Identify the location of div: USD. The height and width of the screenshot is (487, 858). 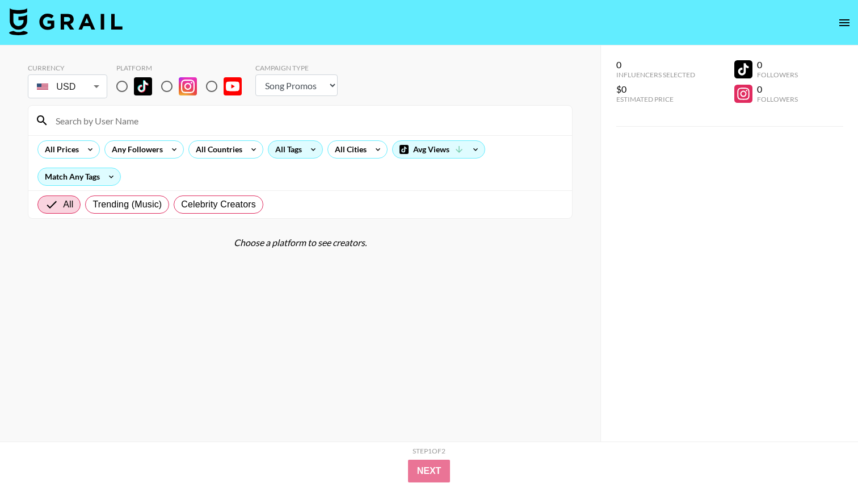
(68, 86).